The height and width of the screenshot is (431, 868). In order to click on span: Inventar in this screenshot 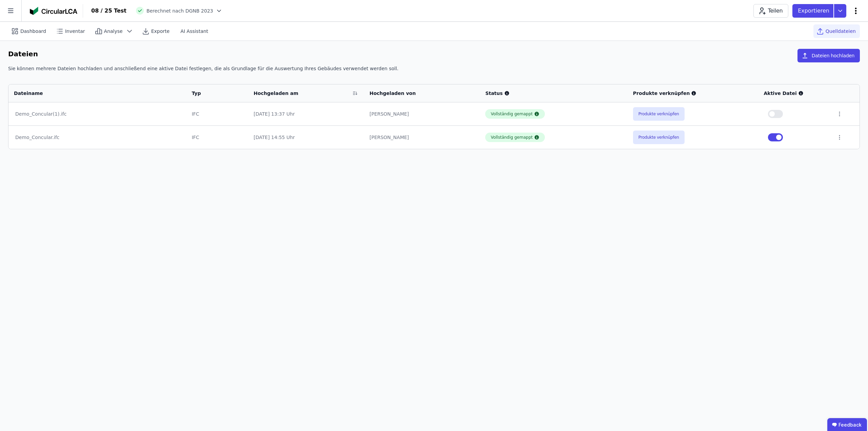, I will do `click(75, 31)`.